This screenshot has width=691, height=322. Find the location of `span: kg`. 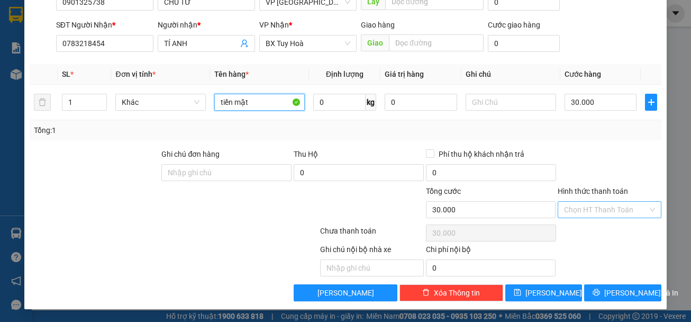

span: kg is located at coordinates (371, 102).